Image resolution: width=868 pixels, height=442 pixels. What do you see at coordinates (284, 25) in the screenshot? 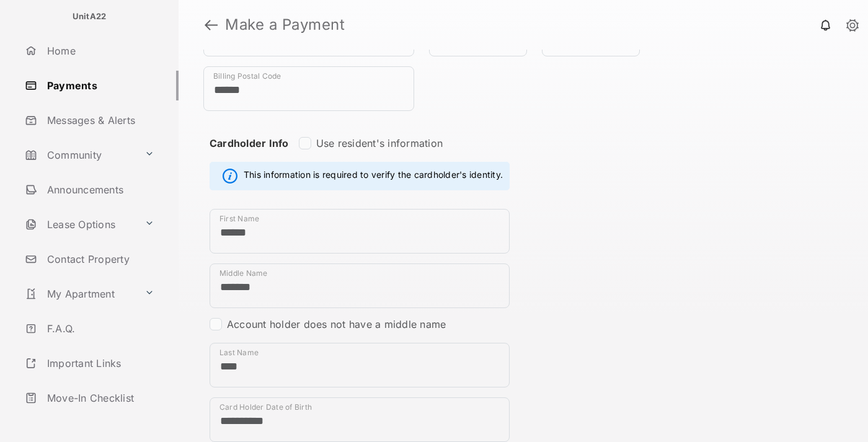
I see `strong: Make a Payment` at bounding box center [284, 25].